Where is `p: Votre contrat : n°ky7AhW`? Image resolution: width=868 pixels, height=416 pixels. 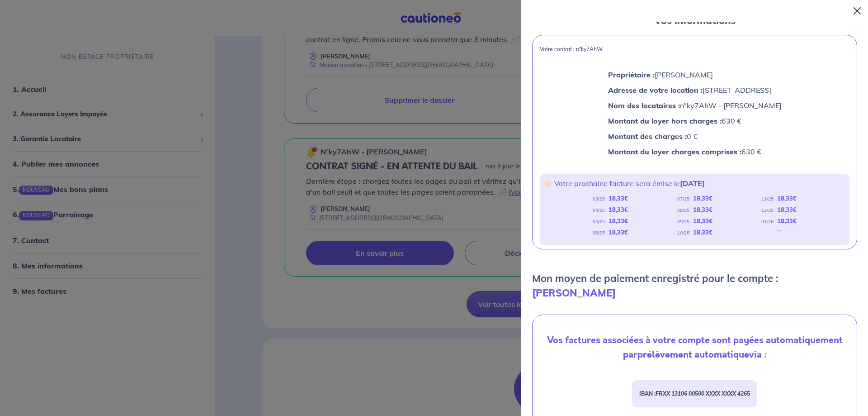
p: Votre contrat : n°ky7AhW is located at coordinates (694, 49).